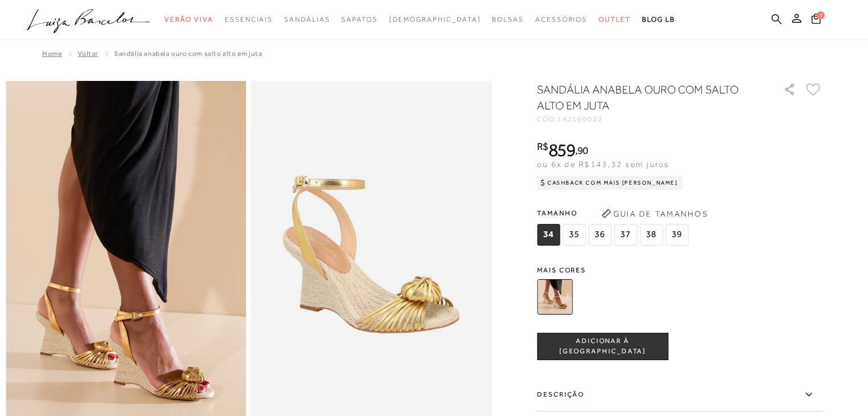  What do you see at coordinates (615, 19) in the screenshot?
I see `span: Outlet` at bounding box center [615, 19].